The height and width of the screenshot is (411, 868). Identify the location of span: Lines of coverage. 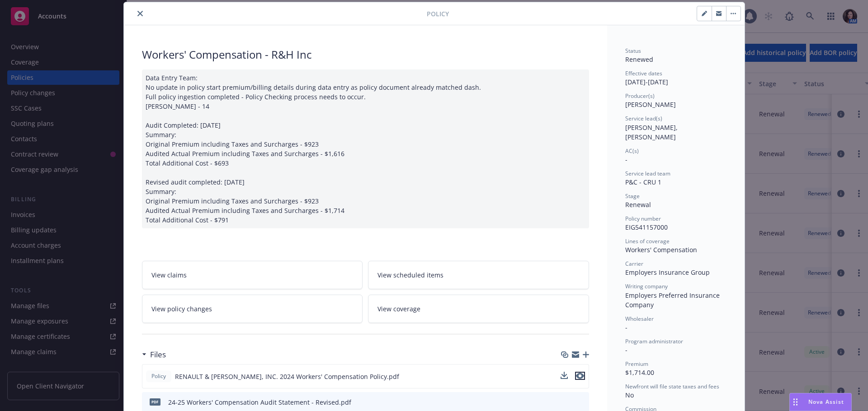
(647, 241).